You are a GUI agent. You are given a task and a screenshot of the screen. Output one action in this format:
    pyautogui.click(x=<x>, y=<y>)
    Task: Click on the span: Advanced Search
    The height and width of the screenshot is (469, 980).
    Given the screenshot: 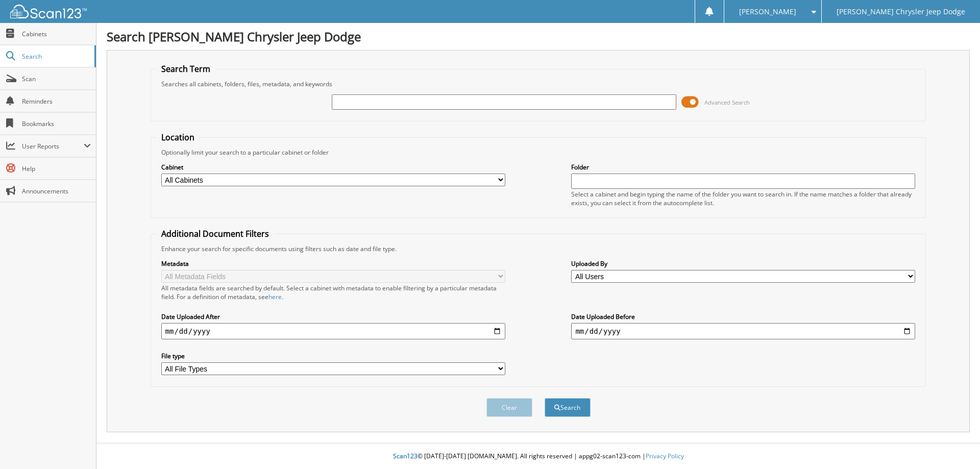 What is the action you would take?
    pyautogui.click(x=727, y=102)
    